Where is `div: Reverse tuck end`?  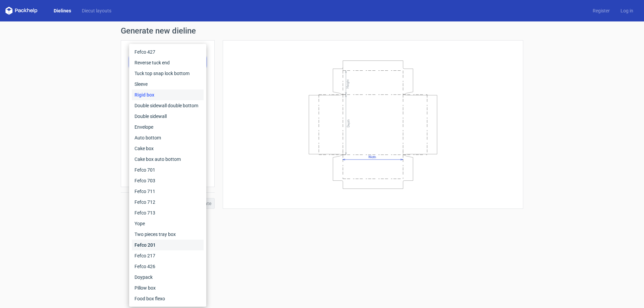 div: Reverse tuck end is located at coordinates (167, 62).